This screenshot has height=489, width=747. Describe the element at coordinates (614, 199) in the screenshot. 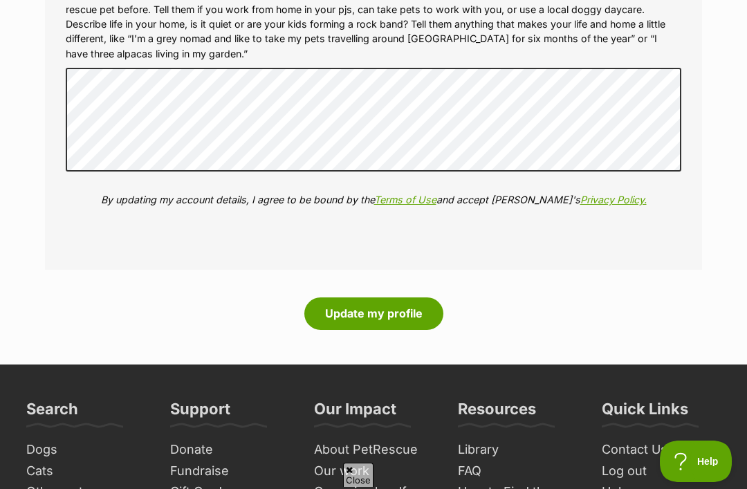

I see `a: Privacy Policy.` at that location.